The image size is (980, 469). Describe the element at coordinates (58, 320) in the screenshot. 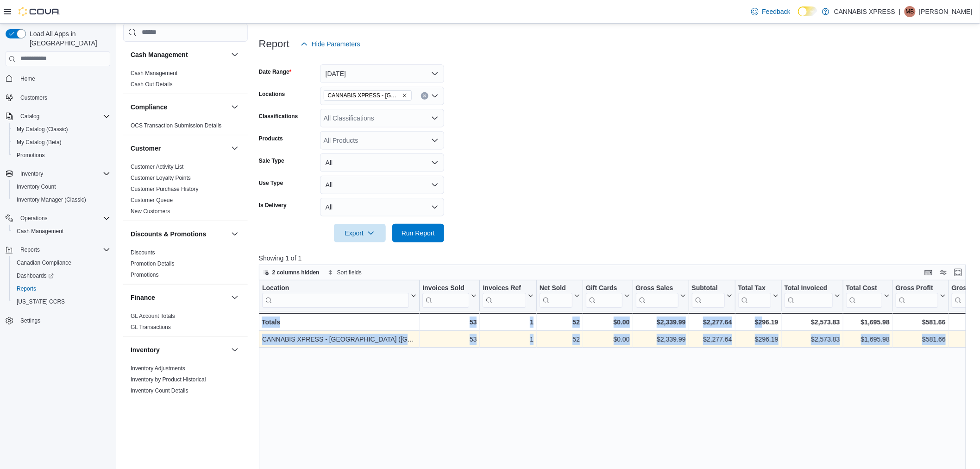

I see `button: Settings` at that location.